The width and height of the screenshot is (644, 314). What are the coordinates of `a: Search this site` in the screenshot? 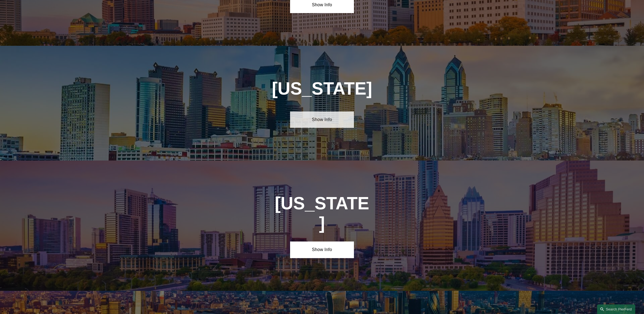 It's located at (616, 309).